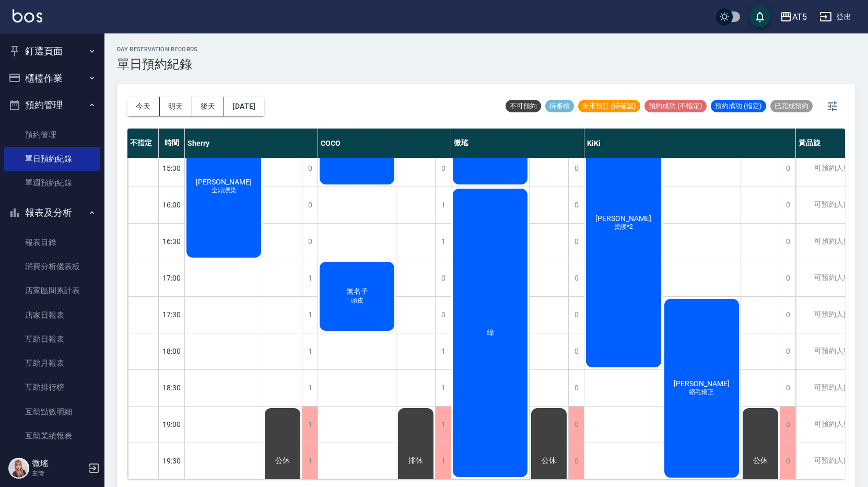  What do you see at coordinates (172, 424) in the screenshot?
I see `div: 19:00` at bounding box center [172, 424].